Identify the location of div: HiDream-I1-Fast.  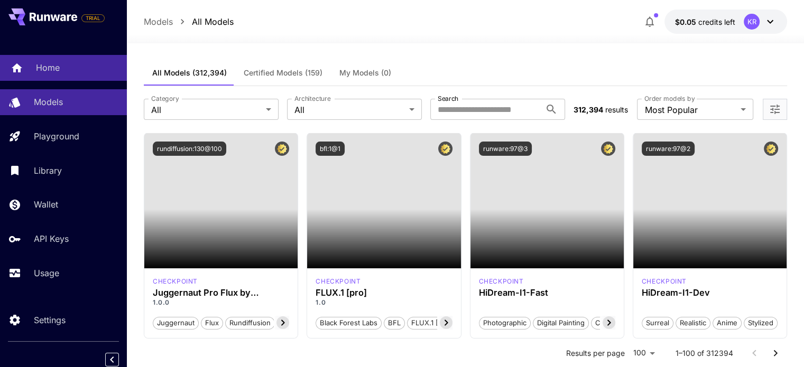
(547, 293).